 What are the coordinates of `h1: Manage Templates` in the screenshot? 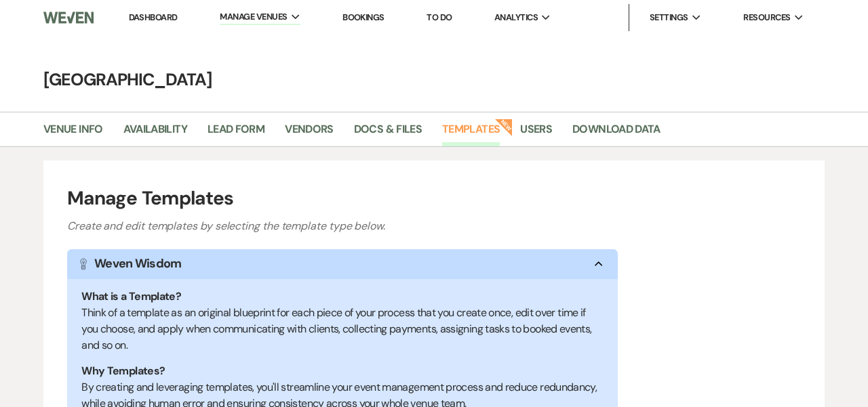 It's located at (434, 198).